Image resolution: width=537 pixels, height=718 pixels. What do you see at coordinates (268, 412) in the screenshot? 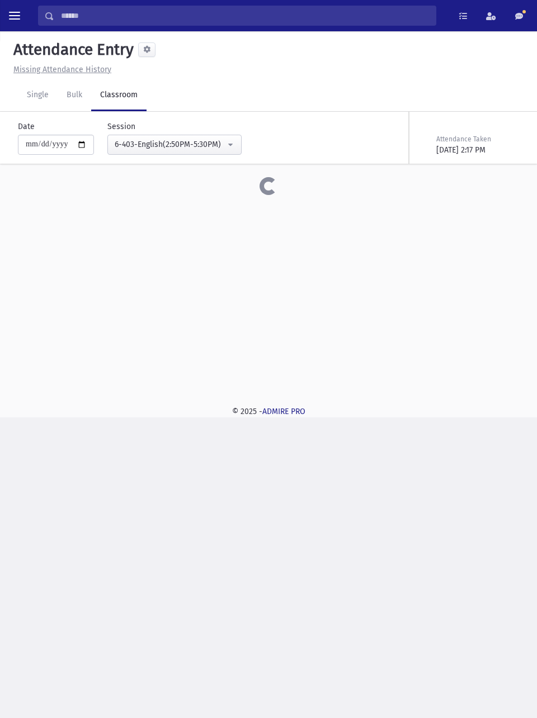
I see `div: © 2025 -` at bounding box center [268, 412].